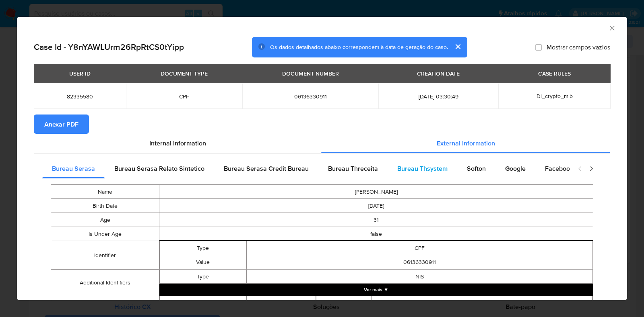 The image size is (644, 317). What do you see at coordinates (419, 248) in the screenshot?
I see `td: CPF` at bounding box center [419, 248].